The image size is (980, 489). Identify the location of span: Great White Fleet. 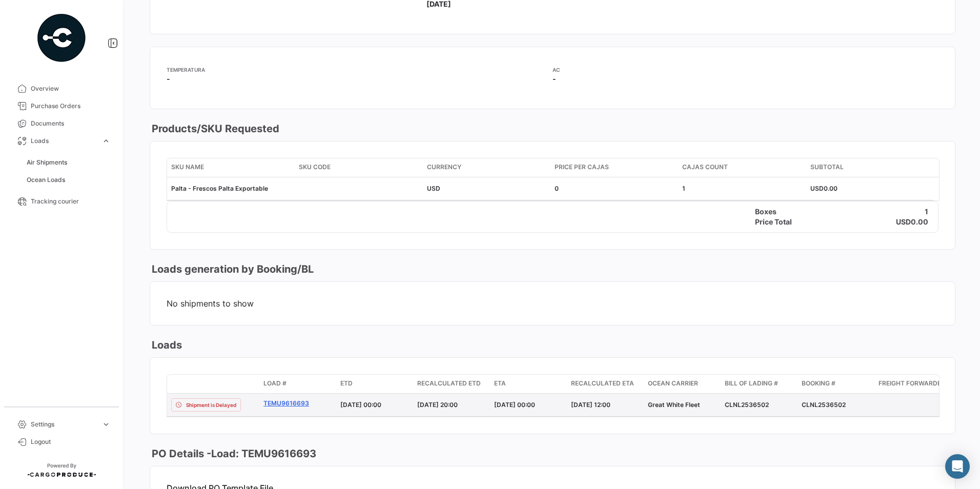
(674, 404).